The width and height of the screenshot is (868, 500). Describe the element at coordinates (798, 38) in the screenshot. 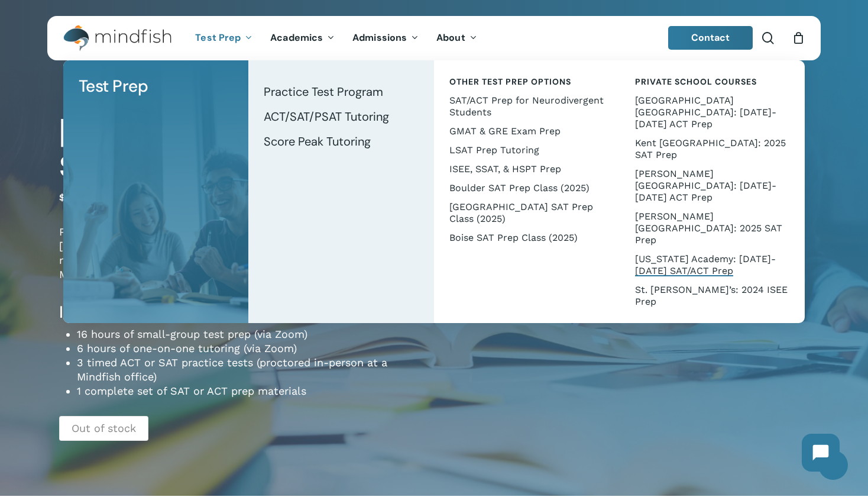

I see `a: Cart` at that location.